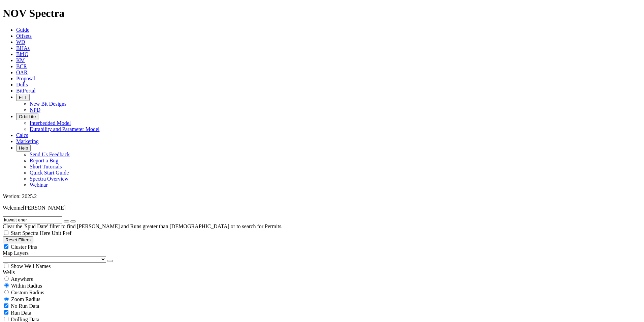 The image size is (644, 322). I want to click on a: Durability and Parameter Model, so click(64, 129).